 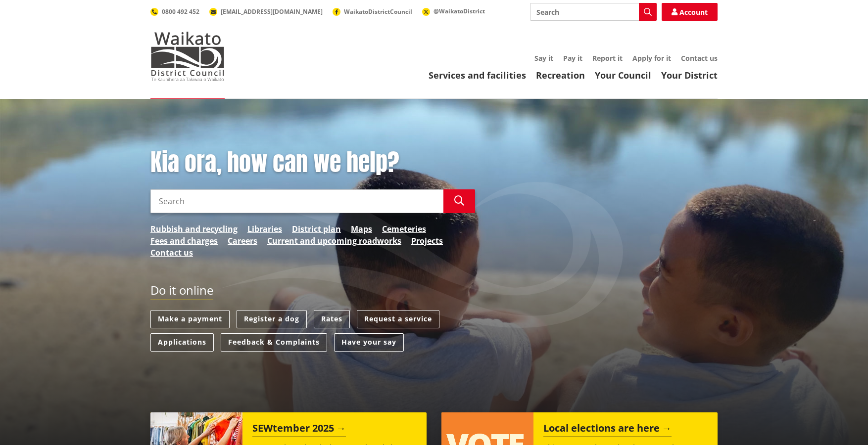 What do you see at coordinates (427, 241) in the screenshot?
I see `a: Projects` at bounding box center [427, 241].